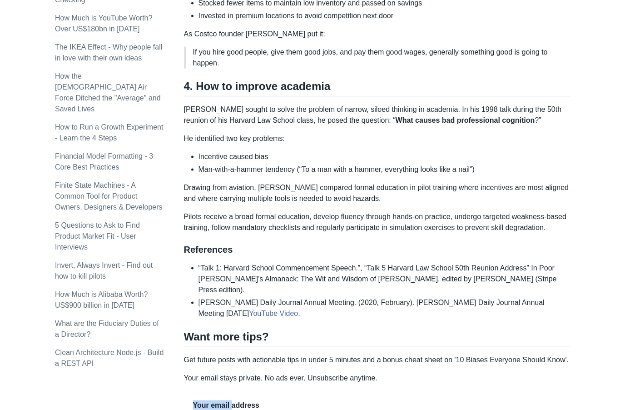 This screenshot has width=625, height=410. Describe the element at coordinates (107, 329) in the screenshot. I see `a: What are the Fiduciary Duties of a Director?` at that location.